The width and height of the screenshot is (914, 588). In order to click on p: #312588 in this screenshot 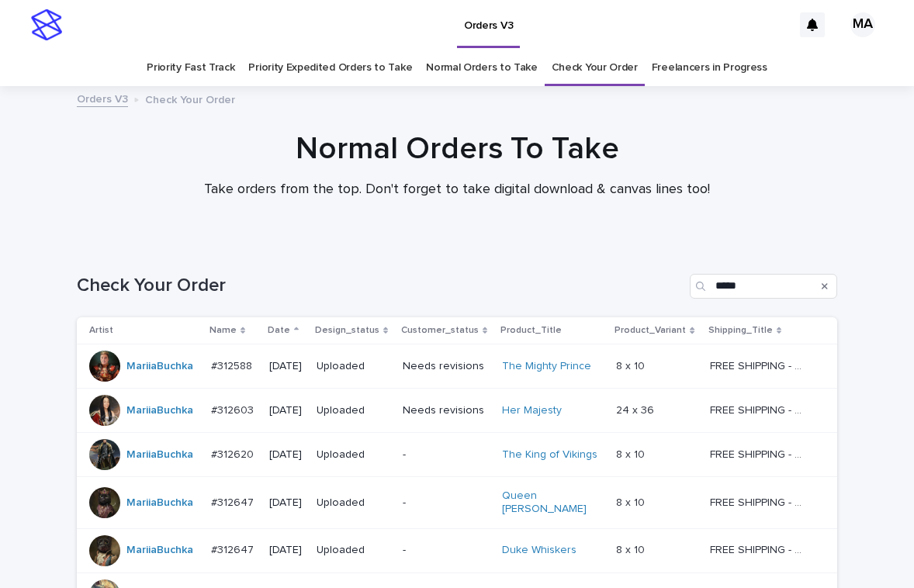, I will do `click(232, 365)`.